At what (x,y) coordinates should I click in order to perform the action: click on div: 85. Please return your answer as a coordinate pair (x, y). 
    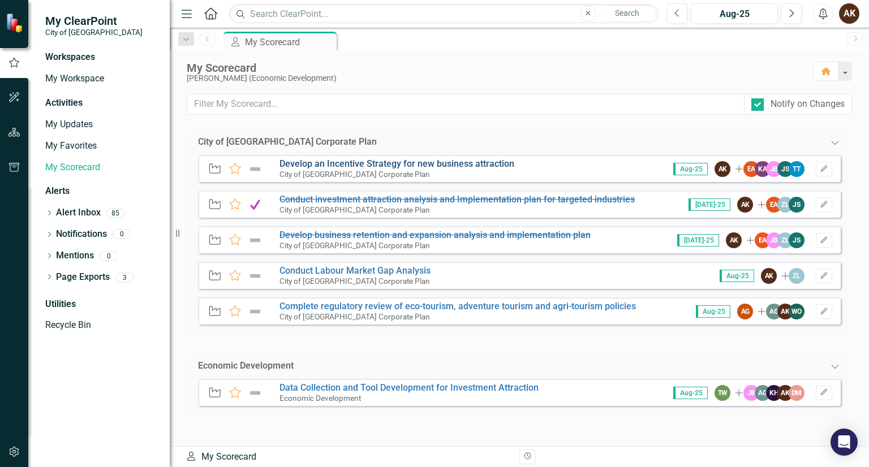
    Looking at the image, I should click on (115, 213).